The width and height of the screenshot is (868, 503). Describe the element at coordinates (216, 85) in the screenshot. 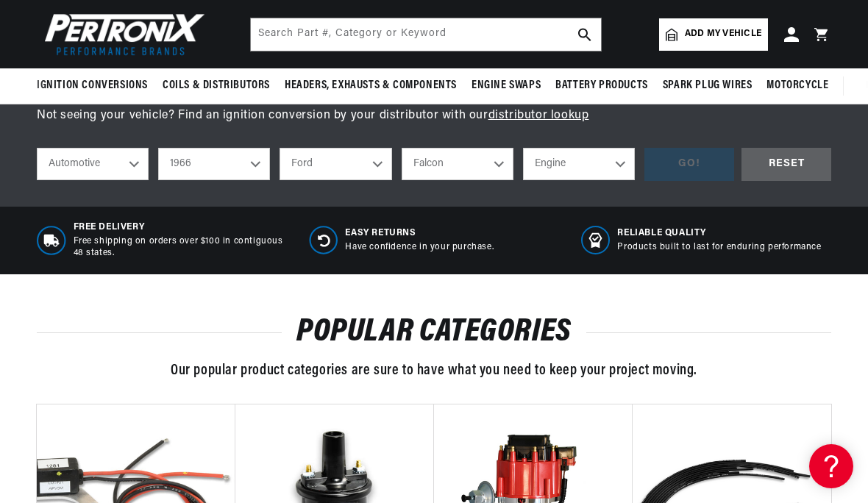

I see `summary: Coils & Distributors` at that location.